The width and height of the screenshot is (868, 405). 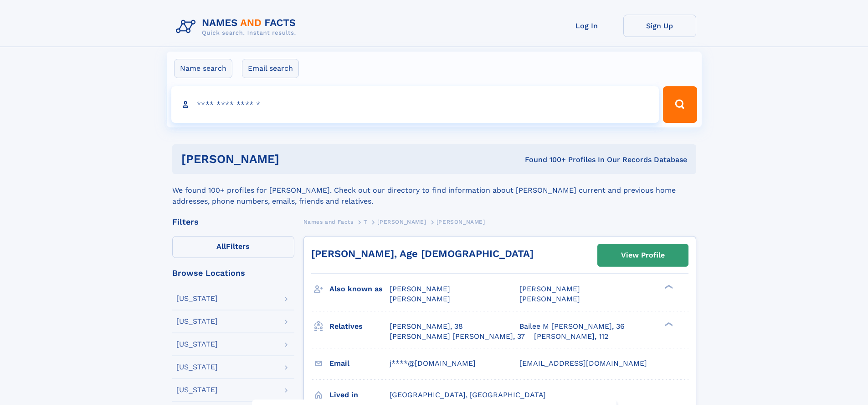 I want to click on a: T, so click(x=366, y=221).